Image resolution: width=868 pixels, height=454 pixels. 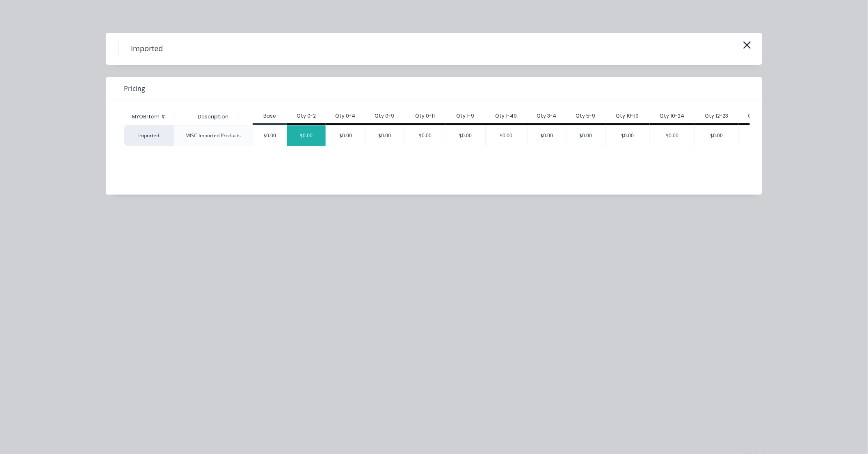 What do you see at coordinates (149, 117) in the screenshot?
I see `div: MYOB Item #` at bounding box center [149, 117].